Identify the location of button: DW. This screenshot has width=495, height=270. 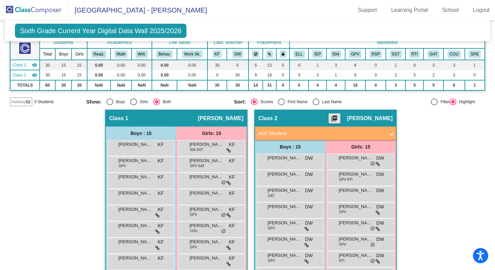
(237, 54).